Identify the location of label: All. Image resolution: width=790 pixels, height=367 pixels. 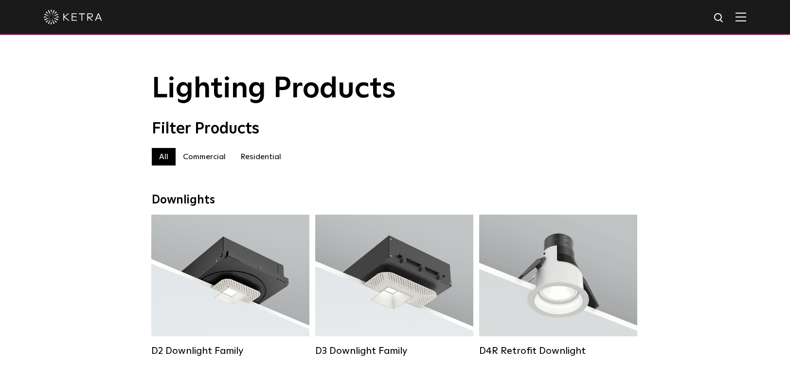
(163, 157).